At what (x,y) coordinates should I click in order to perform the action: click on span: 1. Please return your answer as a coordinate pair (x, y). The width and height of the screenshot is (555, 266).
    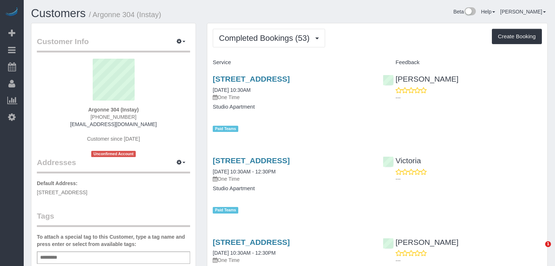
    Looking at the image, I should click on (548, 244).